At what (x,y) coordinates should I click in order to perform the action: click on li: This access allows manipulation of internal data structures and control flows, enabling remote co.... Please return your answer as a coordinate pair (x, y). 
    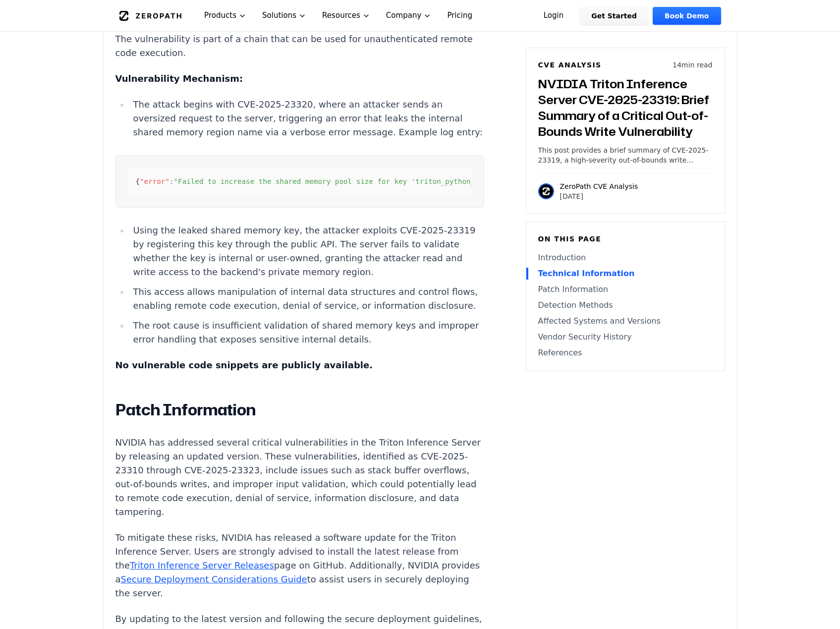
    Looking at the image, I should click on (307, 299).